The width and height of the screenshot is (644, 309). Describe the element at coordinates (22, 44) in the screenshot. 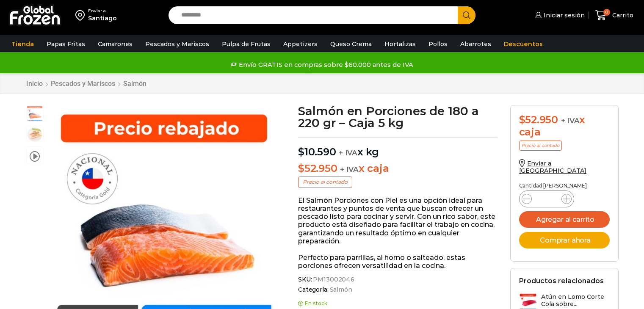

I see `a: Tienda` at that location.